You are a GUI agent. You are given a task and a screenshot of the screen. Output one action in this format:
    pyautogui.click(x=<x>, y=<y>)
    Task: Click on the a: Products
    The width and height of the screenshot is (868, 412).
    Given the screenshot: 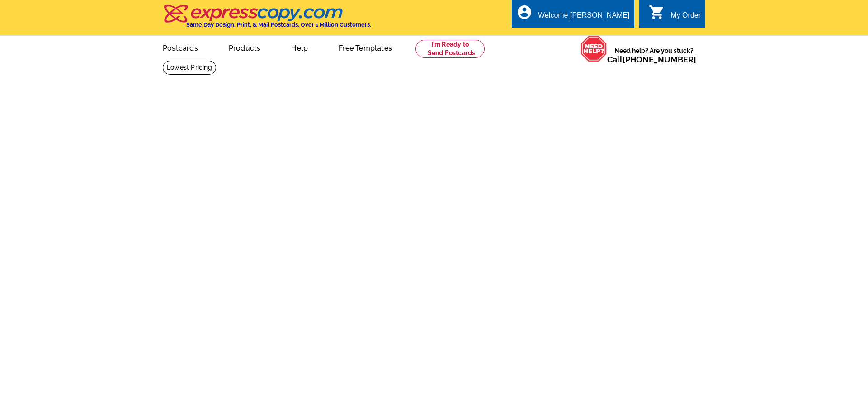 What is the action you would take?
    pyautogui.click(x=244, y=47)
    